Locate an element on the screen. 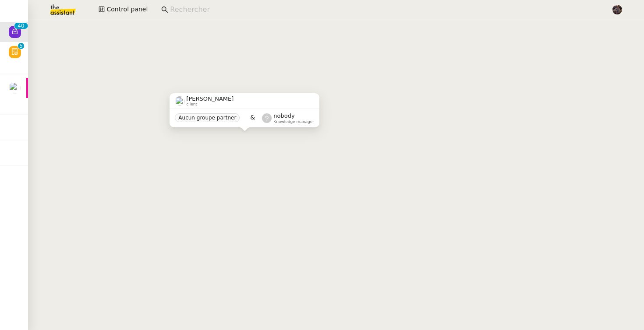  span: nobody is located at coordinates (284, 115).